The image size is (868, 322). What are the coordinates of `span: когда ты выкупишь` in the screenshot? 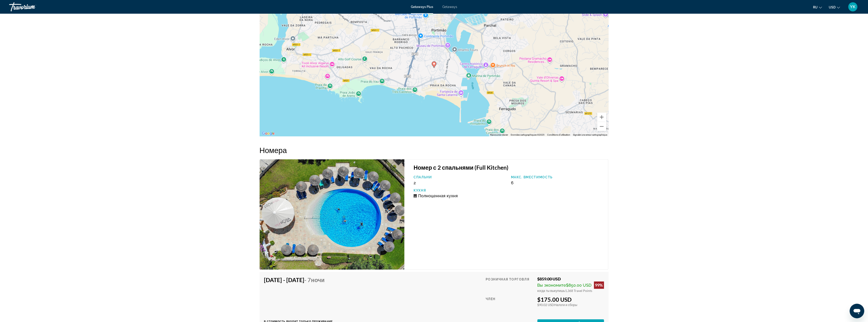 It's located at (551, 291).